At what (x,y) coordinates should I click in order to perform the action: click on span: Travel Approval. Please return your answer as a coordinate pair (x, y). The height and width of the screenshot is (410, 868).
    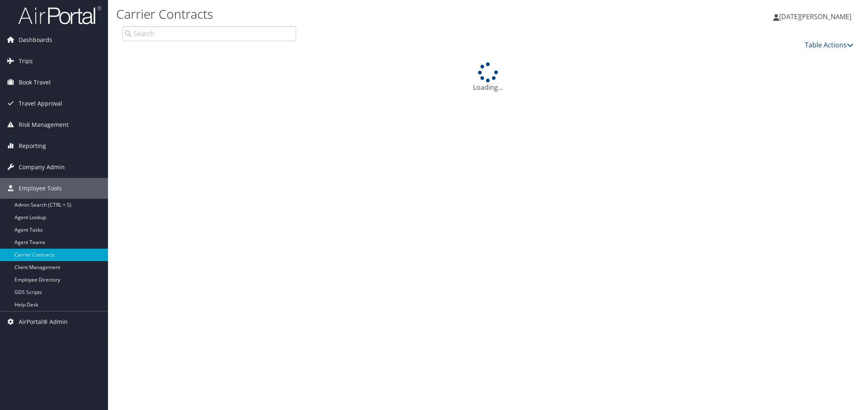
    Looking at the image, I should click on (40, 103).